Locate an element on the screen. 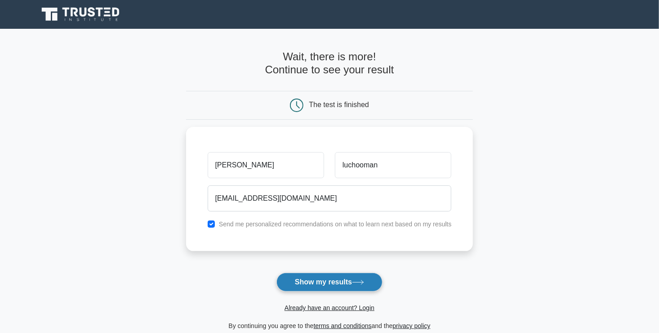 This screenshot has height=333, width=659. a: Already have an account? Login is located at coordinates (330, 308).